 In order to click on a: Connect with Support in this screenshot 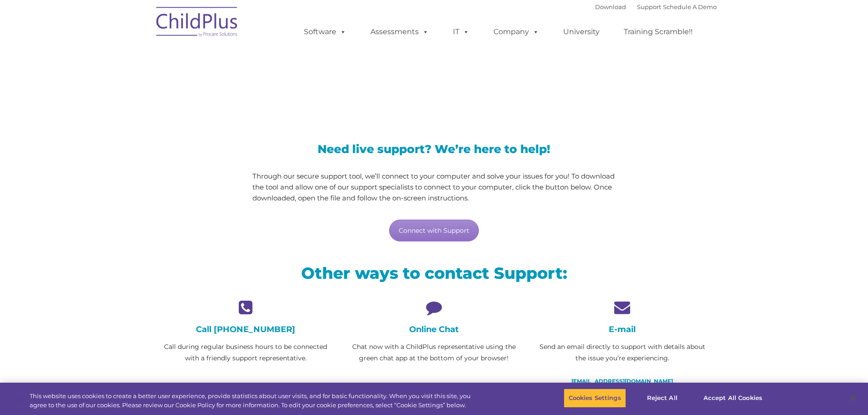, I will do `click(434, 231)`.